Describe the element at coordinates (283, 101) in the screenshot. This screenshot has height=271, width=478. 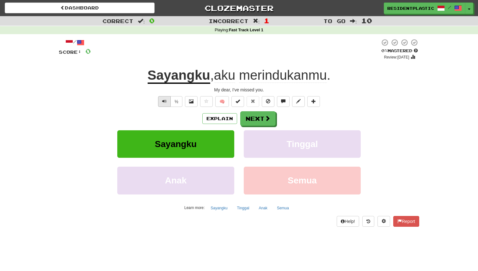
I see `button: Discuss sentence (alt+u)` at that location.